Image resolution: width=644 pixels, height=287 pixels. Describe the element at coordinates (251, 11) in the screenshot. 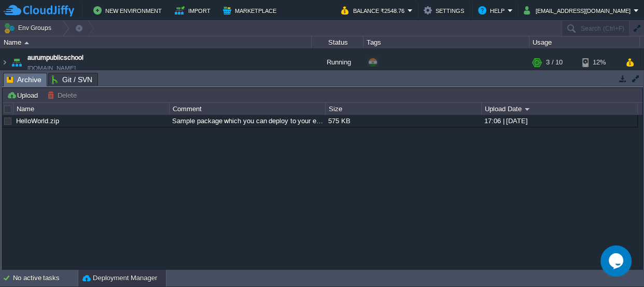

I see `button: Marketplace` at that location.